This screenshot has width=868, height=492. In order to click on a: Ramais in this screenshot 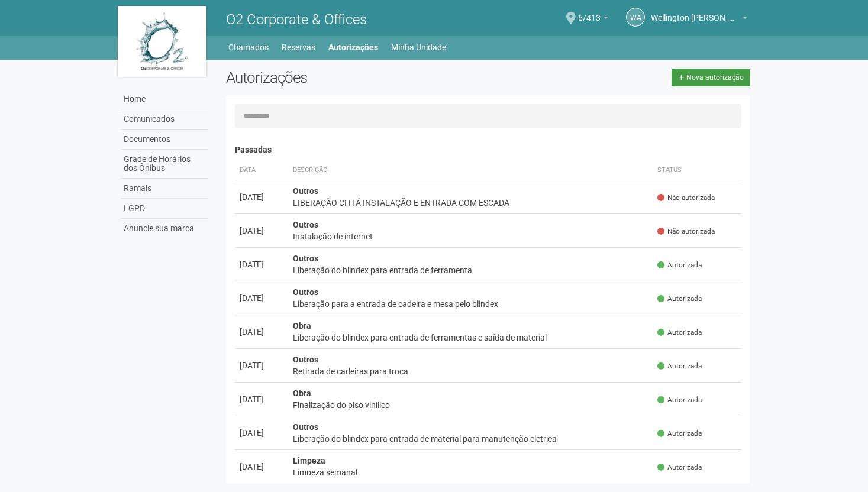, I will do `click(164, 189)`.